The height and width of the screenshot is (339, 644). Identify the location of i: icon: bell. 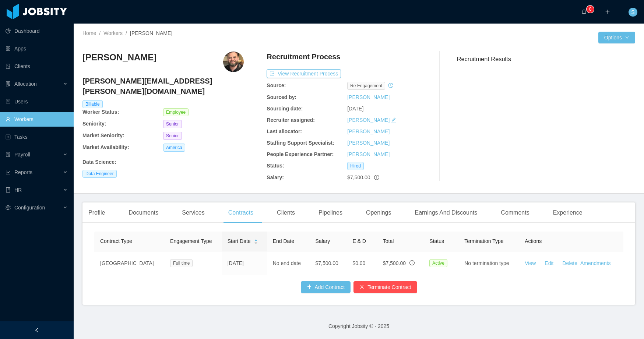
(584, 11).